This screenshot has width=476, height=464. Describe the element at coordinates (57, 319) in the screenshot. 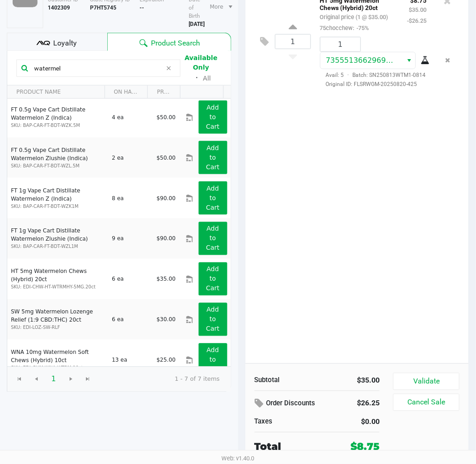

I see `td: SW 5mg Watermelon Lozenge Relief (1:9 CBD:THC) 20ct` at that location.